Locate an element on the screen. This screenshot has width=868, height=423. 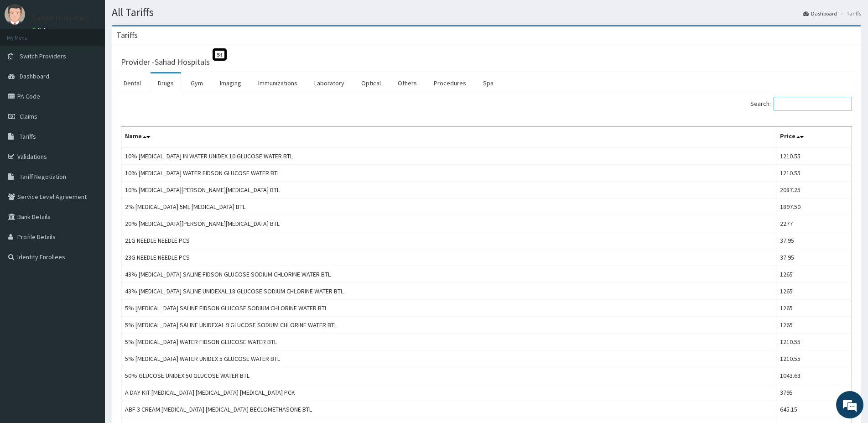
a: Dashboard is located at coordinates (820, 13).